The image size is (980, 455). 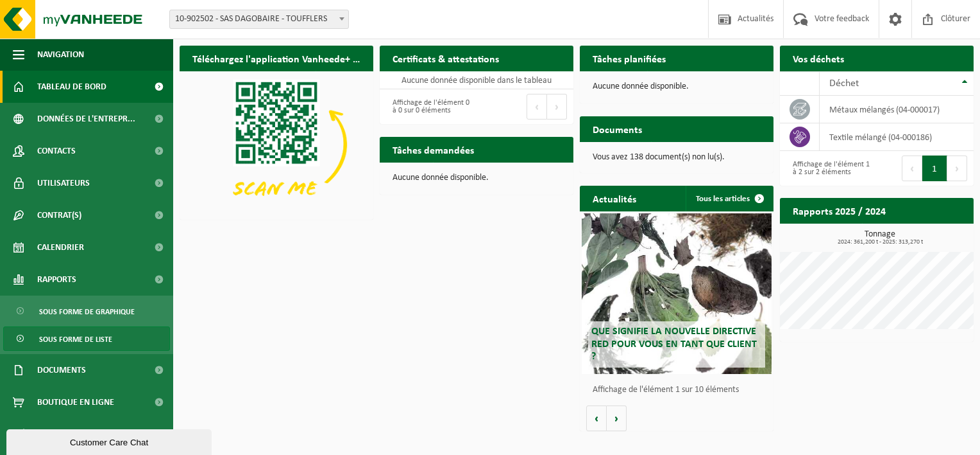 What do you see at coordinates (881, 242) in the screenshot?
I see `span: 2024: 361,200 t - 2025: 313,270 t` at bounding box center [881, 242].